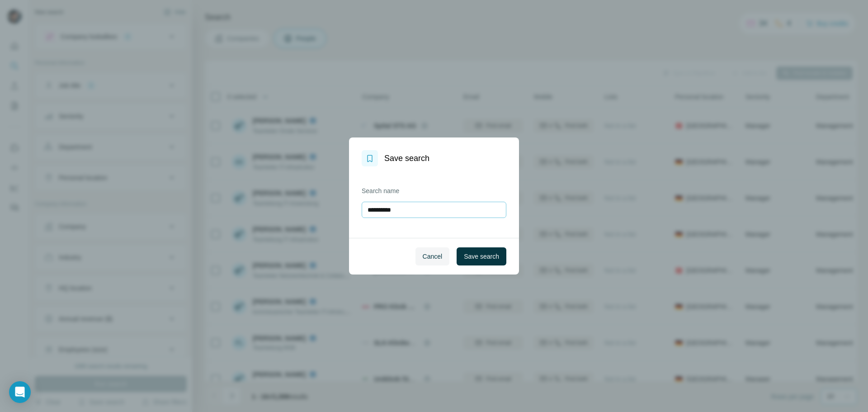 The width and height of the screenshot is (868, 412). I want to click on h1: Save search, so click(406, 158).